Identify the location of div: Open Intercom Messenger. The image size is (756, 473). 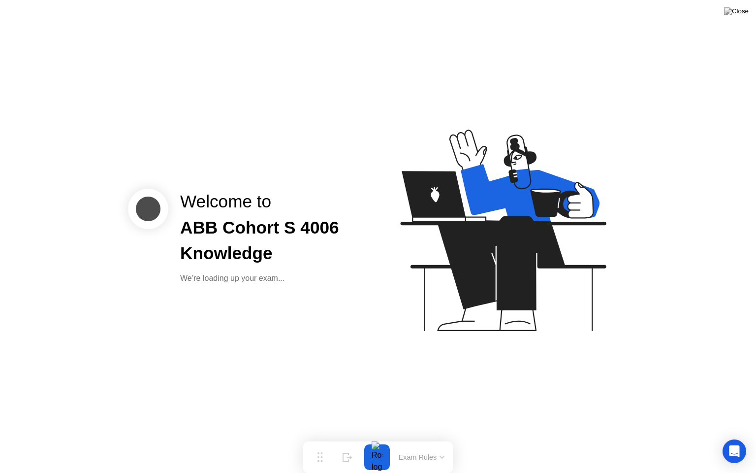
(734, 451).